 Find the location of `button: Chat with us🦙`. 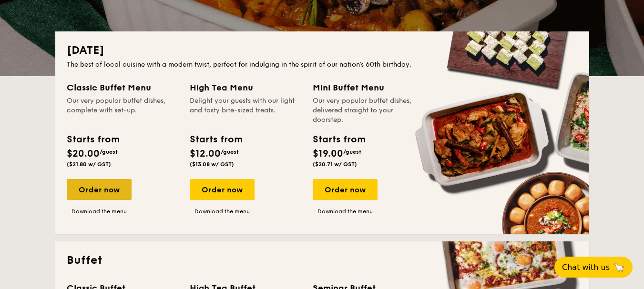

button: Chat with us🦙 is located at coordinates (594, 267).